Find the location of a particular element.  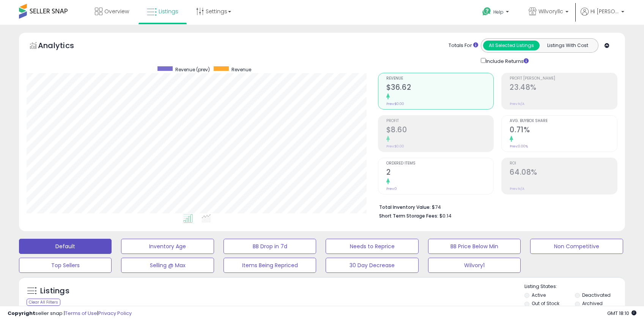

div: Totals For is located at coordinates (463, 46).